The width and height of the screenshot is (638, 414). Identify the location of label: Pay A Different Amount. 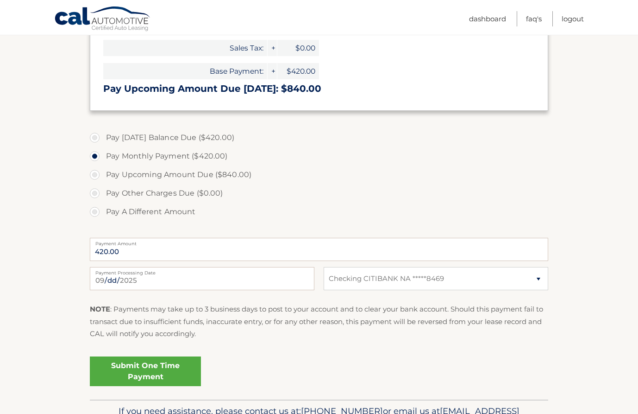
(319, 212).